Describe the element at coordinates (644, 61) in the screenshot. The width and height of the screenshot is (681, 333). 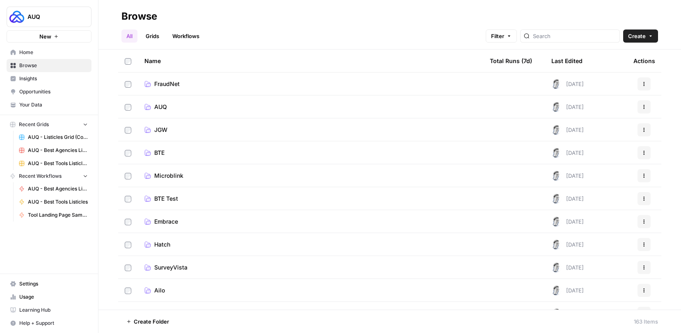
I see `div: Actions` at that location.